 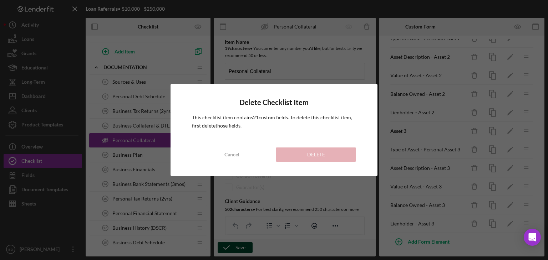 What do you see at coordinates (274, 102) in the screenshot?
I see `h4: Delete Checklist Item` at bounding box center [274, 102].